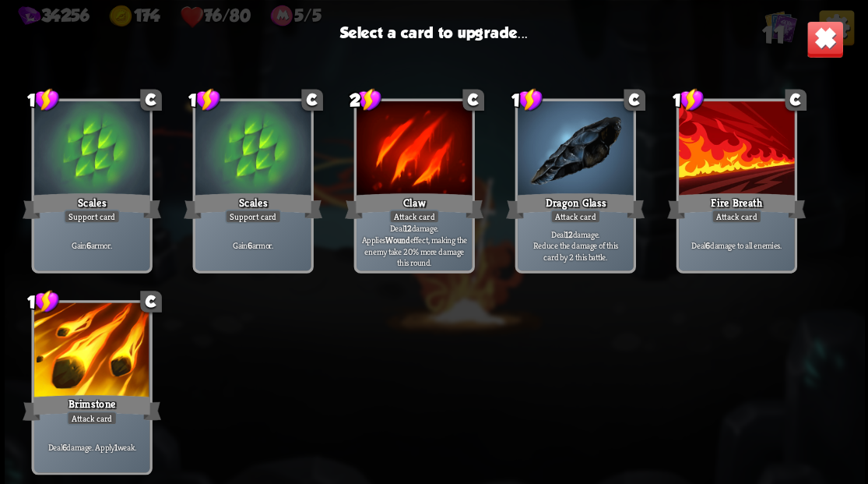 The height and width of the screenshot is (484, 868). Describe the element at coordinates (116, 446) in the screenshot. I see `b: 1` at that location.